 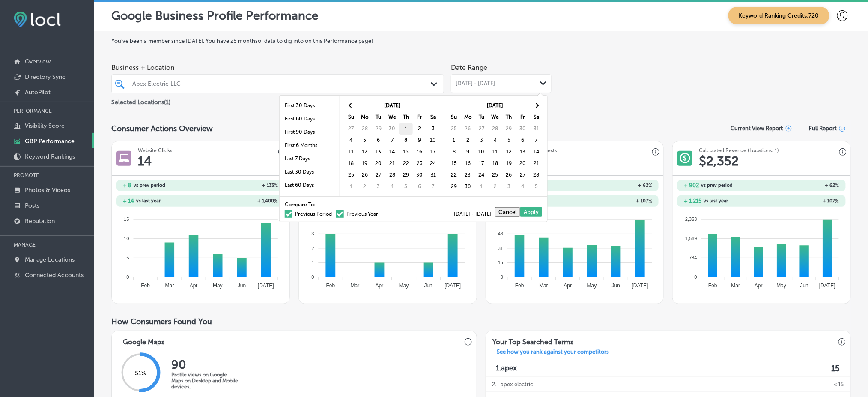 I want to click on p: Selected Locations ( 1 ), so click(x=141, y=100).